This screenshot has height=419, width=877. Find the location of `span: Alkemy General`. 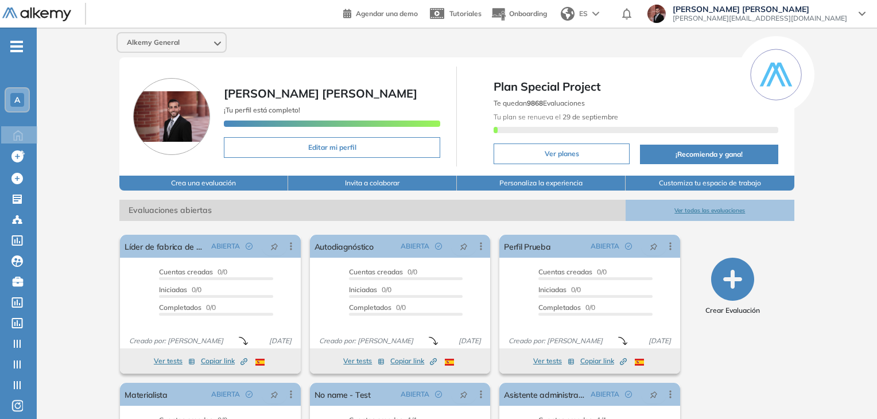

span: Alkemy General is located at coordinates (153, 42).